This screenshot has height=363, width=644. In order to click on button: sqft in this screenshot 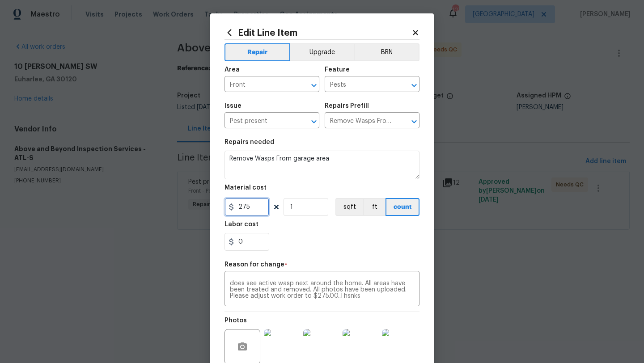, I will do `click(349, 207)`.